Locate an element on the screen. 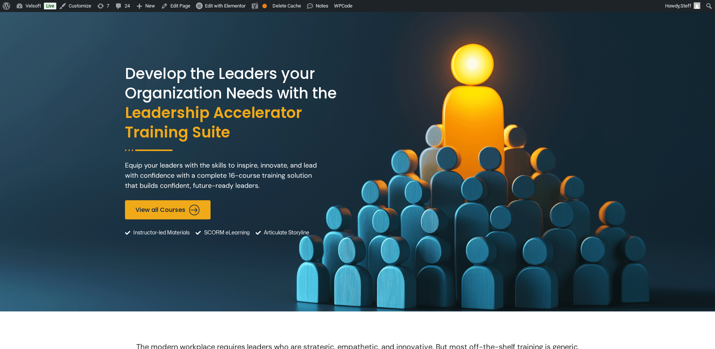 The height and width of the screenshot is (349, 715). a: Live is located at coordinates (50, 6).